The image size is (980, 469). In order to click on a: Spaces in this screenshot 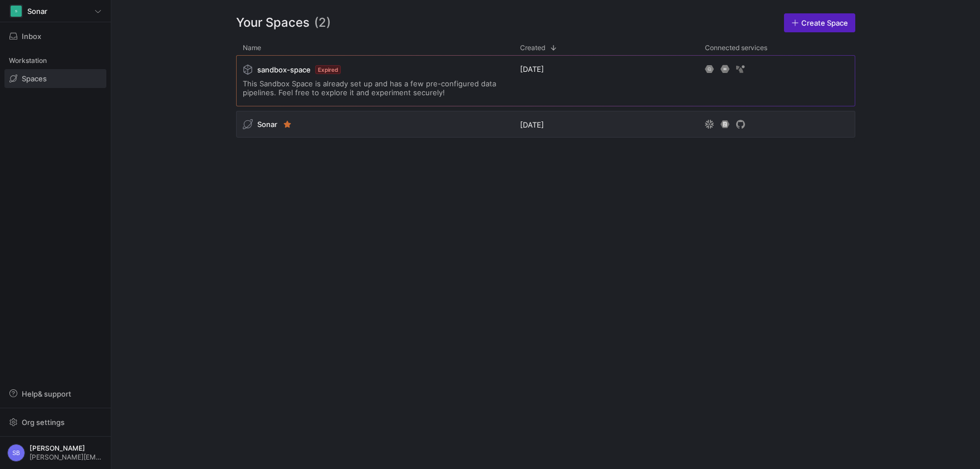, I will do `click(55, 79)`.